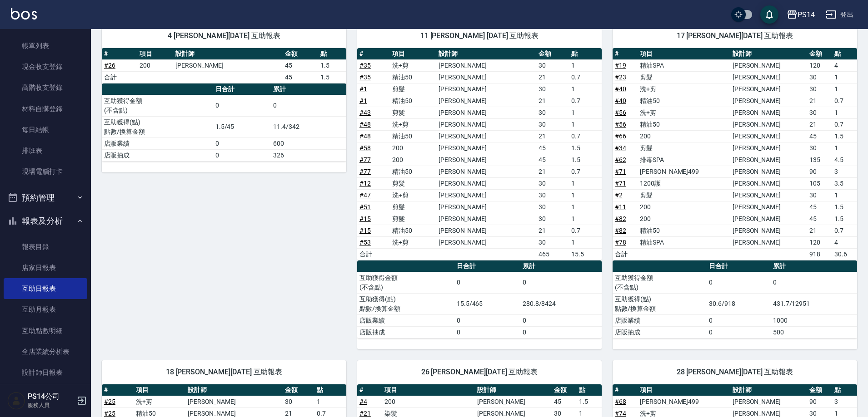 This screenshot has height=417, width=868. What do you see at coordinates (365, 148) in the screenshot?
I see `a: #58` at bounding box center [365, 148].